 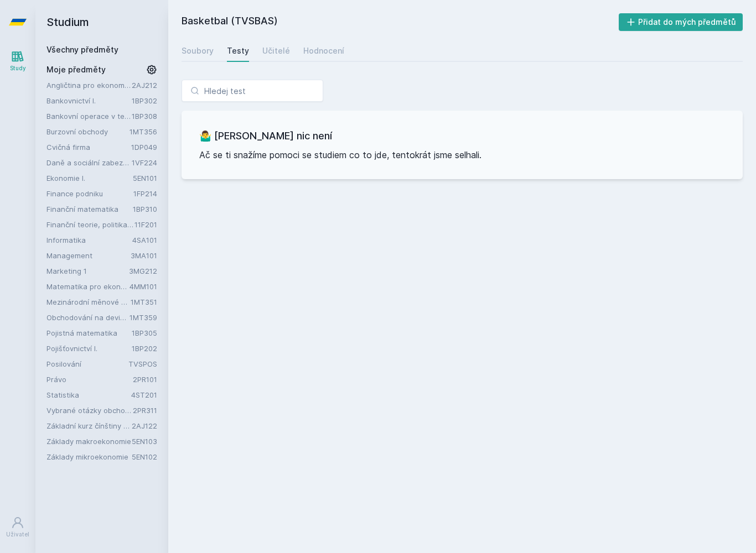 I want to click on a: 1BP305, so click(x=145, y=333).